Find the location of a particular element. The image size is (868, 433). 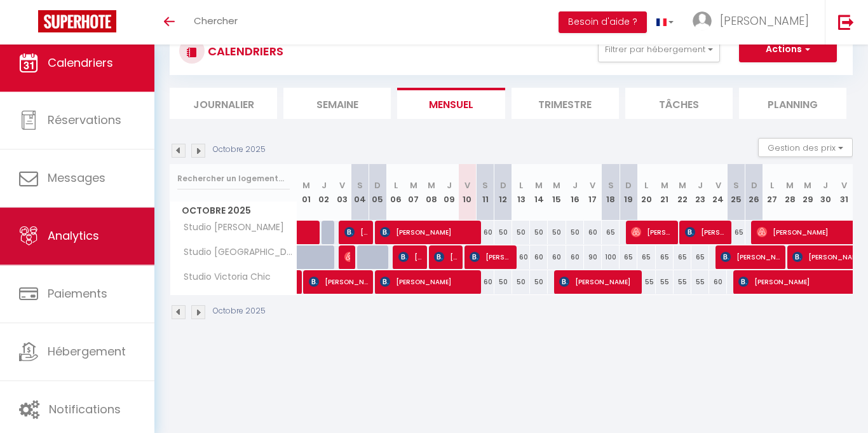

th: 09 is located at coordinates (449, 192).